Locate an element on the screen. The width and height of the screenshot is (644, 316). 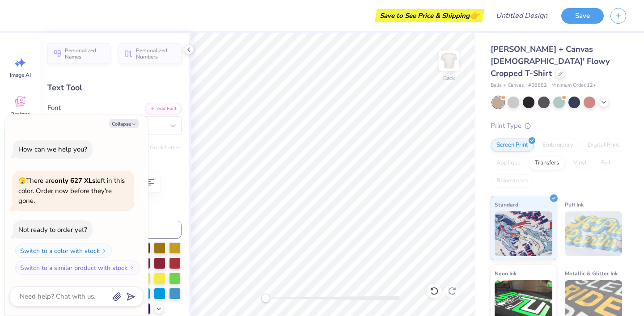
div: Vinyl is located at coordinates (580, 163).